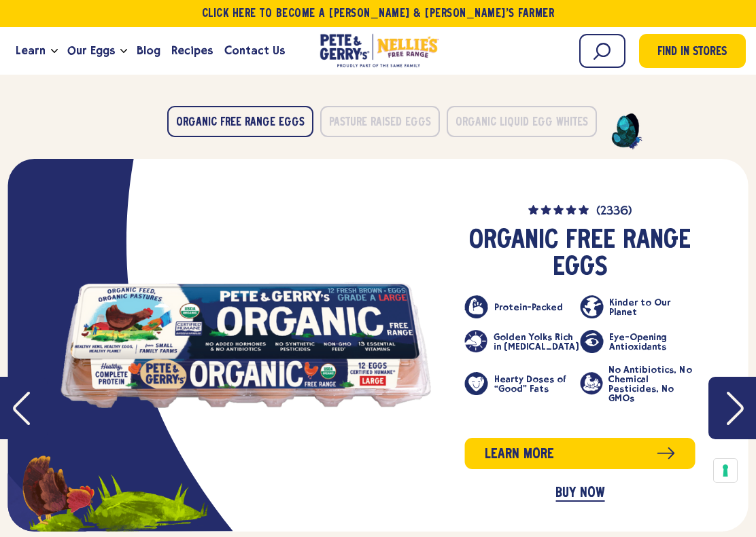 The height and width of the screenshot is (537, 756). I want to click on li: Kinder to Our Planet, so click(637, 307).